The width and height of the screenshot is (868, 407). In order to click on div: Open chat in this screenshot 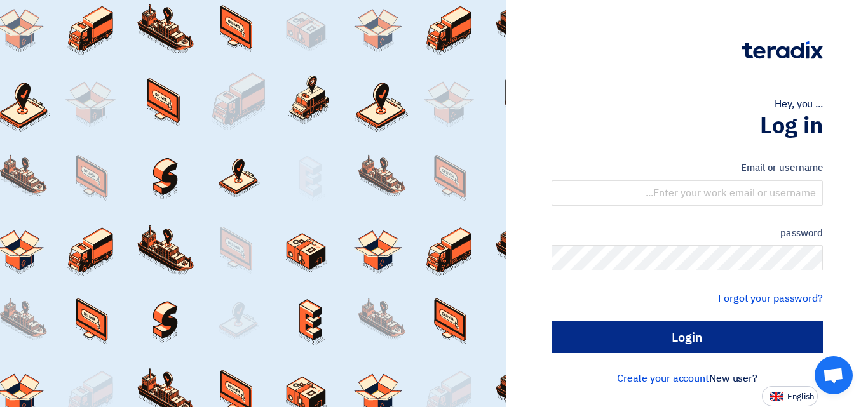, I will do `click(833, 375)`.